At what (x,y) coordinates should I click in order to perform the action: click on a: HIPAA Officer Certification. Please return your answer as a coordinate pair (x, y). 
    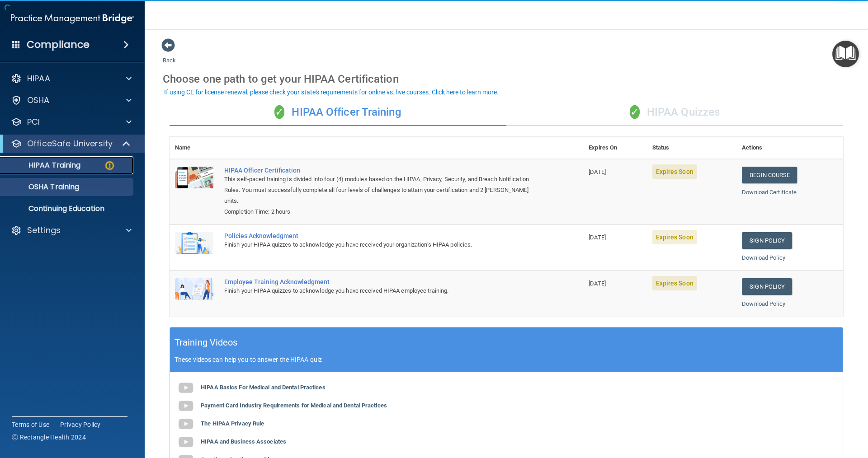
    Looking at the image, I should click on (381, 170).